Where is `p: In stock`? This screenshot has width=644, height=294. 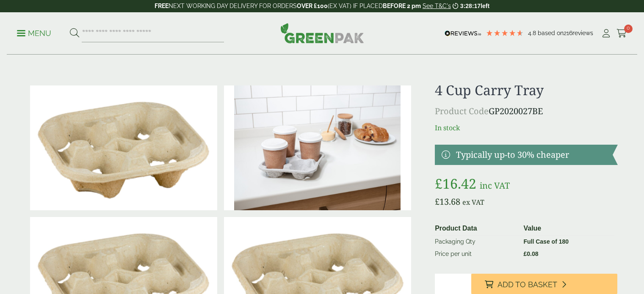 p: In stock is located at coordinates (526, 128).